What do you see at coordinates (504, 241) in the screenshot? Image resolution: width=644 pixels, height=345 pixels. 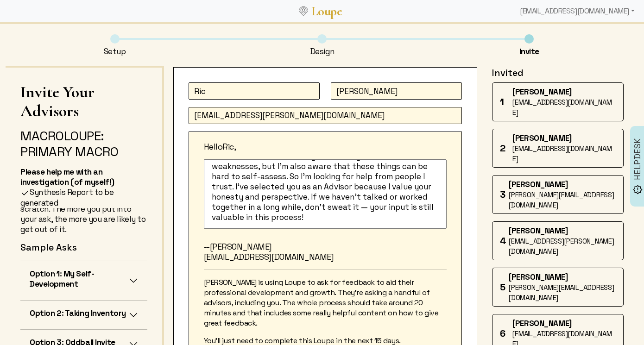 I see `div: 4` at bounding box center [504, 241].